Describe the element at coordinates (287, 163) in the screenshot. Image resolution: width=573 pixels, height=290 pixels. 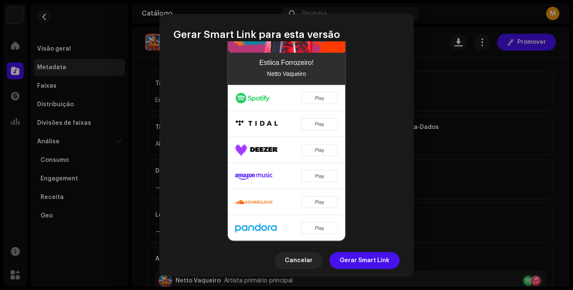
I see `img: ffm-smart-link.png` at that location.